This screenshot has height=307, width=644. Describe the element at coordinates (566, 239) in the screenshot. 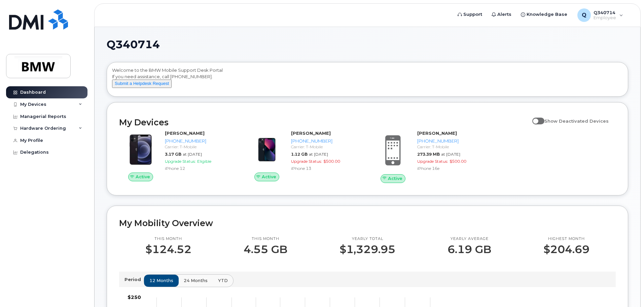

I see `p: Highest month` at that location.